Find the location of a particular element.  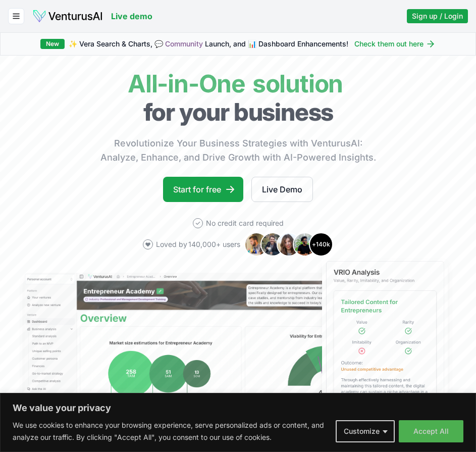

span: ✨ Vera Search & Charts, 💬 Launch, and 📊 Dashboard Enhancements! is located at coordinates (209, 44).